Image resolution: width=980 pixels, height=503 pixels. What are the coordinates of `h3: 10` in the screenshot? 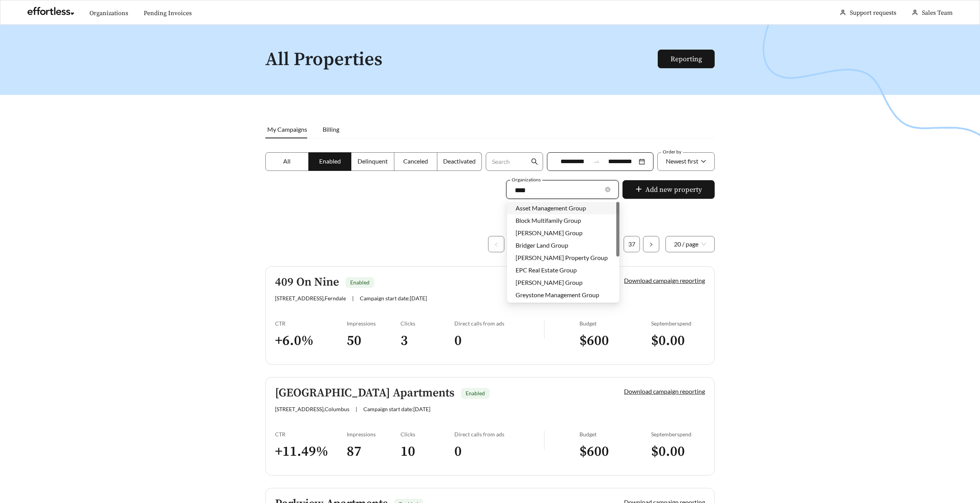 It's located at (427, 452).